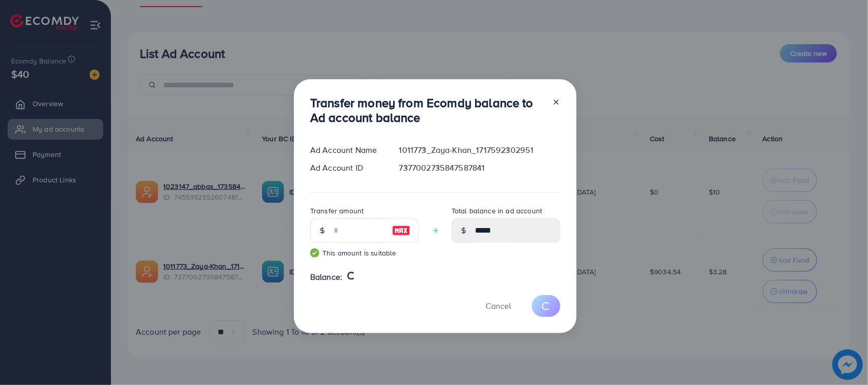  I want to click on span: Balance:, so click(326, 277).